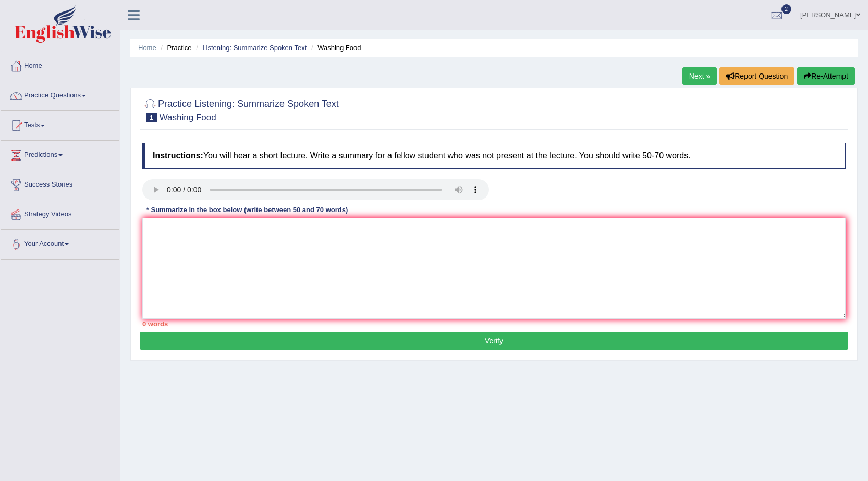 This screenshot has height=481, width=868. I want to click on a: Listening: Summarize Spoken Text, so click(254, 48).